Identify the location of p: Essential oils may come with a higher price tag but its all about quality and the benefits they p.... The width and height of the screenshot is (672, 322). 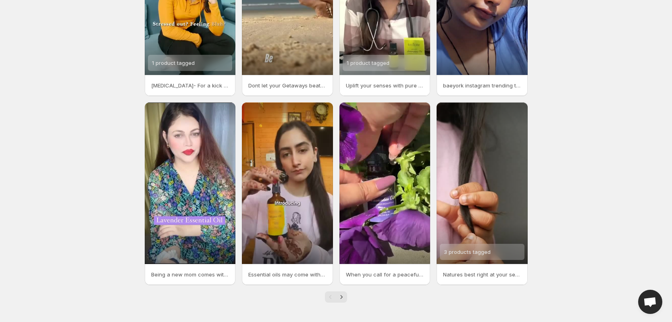
(288, 275).